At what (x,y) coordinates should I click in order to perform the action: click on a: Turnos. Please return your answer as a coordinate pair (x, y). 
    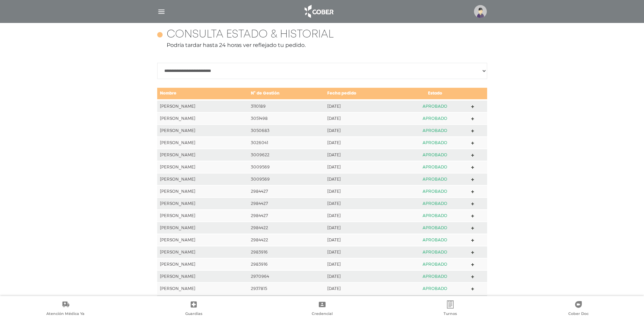
    Looking at the image, I should click on (450, 309).